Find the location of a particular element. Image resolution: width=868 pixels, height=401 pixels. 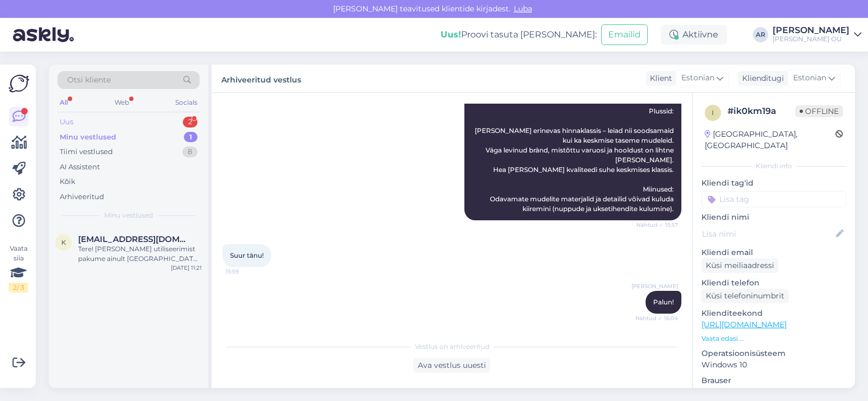

div: Vaata siia is located at coordinates (19, 268).